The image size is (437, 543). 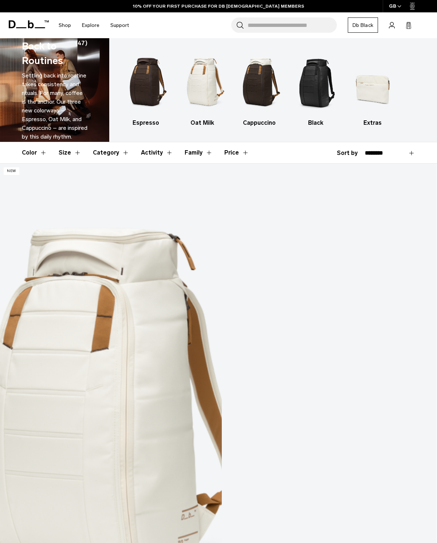 I want to click on a: Db Cappuccino, so click(x=259, y=88).